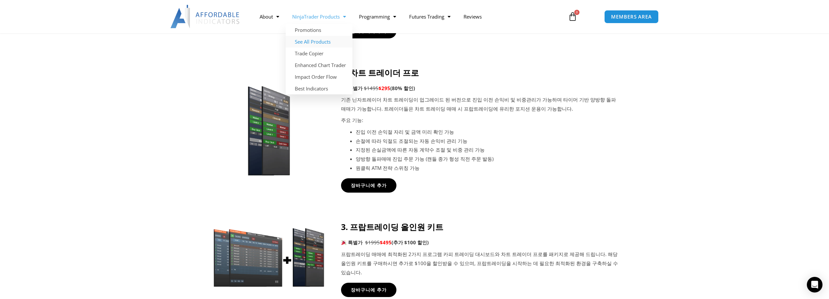 The image size is (829, 299). What do you see at coordinates (480, 121) in the screenshot?
I see `p: 주요 기능:` at bounding box center [480, 121].